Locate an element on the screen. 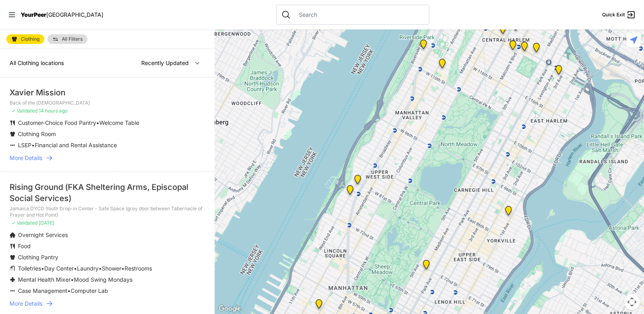 The image size is (644, 314). span: Computer Lab is located at coordinates (90, 291).